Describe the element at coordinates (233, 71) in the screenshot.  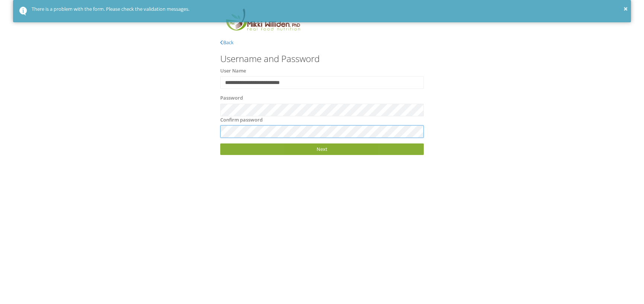
I see `label: User Name` at that location.